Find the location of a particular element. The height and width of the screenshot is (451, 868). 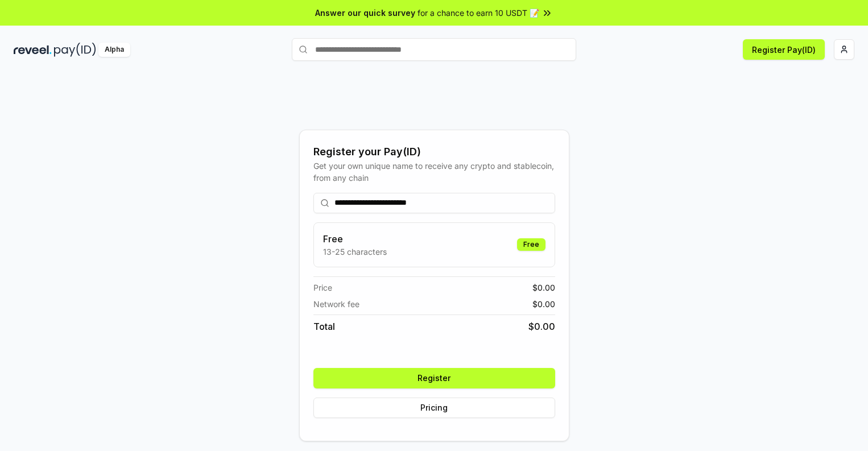

div: Register your Pay(ID) is located at coordinates (434, 152).